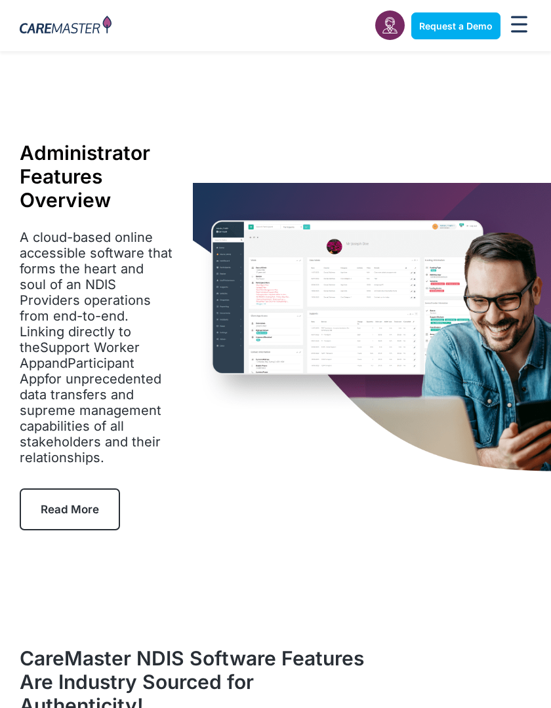 The width and height of the screenshot is (551, 708). Describe the element at coordinates (77, 371) in the screenshot. I see `a: Participant App` at that location.